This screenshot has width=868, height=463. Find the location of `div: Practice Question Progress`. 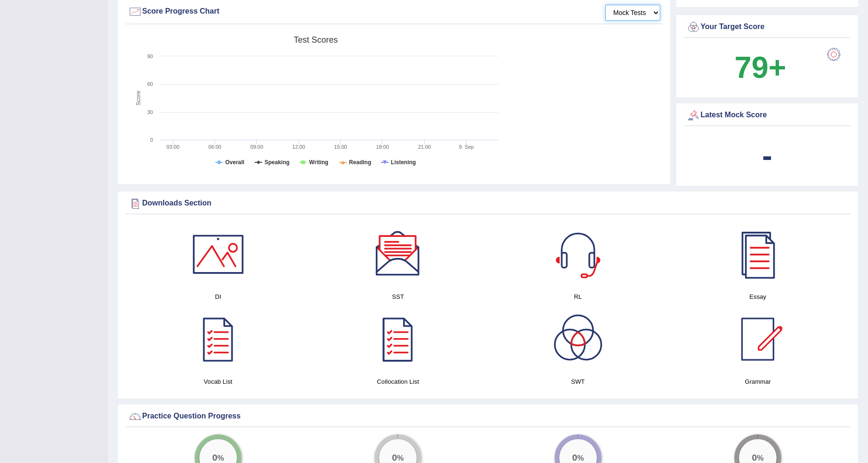

div: Practice Question Progress is located at coordinates (488, 416).